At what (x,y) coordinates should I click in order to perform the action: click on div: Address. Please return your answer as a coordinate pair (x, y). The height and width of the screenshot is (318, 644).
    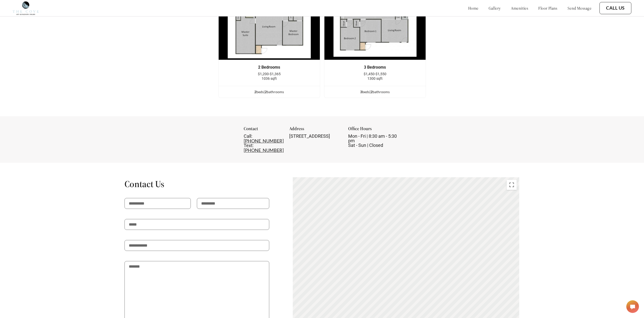
    Looking at the image, I should click on (315, 130).